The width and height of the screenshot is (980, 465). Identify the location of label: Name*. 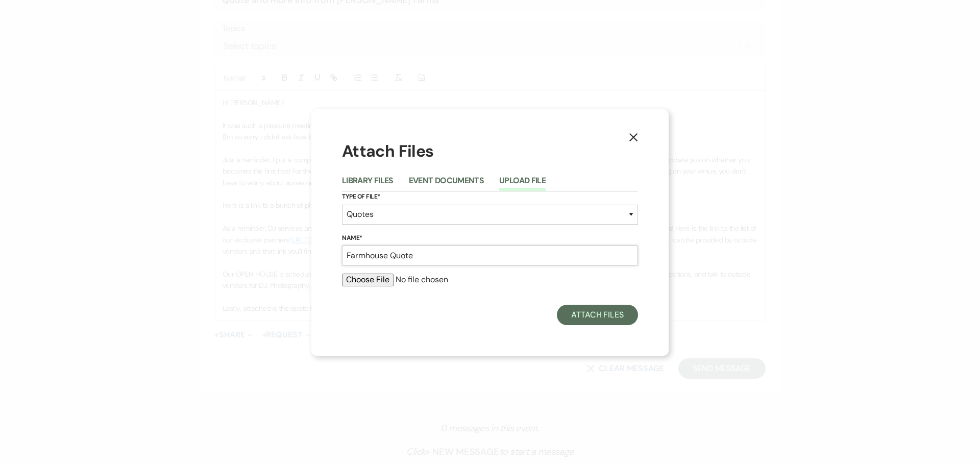
(490, 239).